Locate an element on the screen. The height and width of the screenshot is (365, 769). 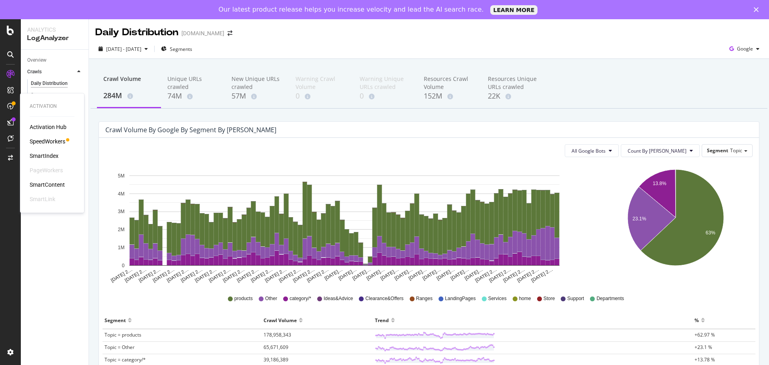
text: 2M is located at coordinates (121, 230).